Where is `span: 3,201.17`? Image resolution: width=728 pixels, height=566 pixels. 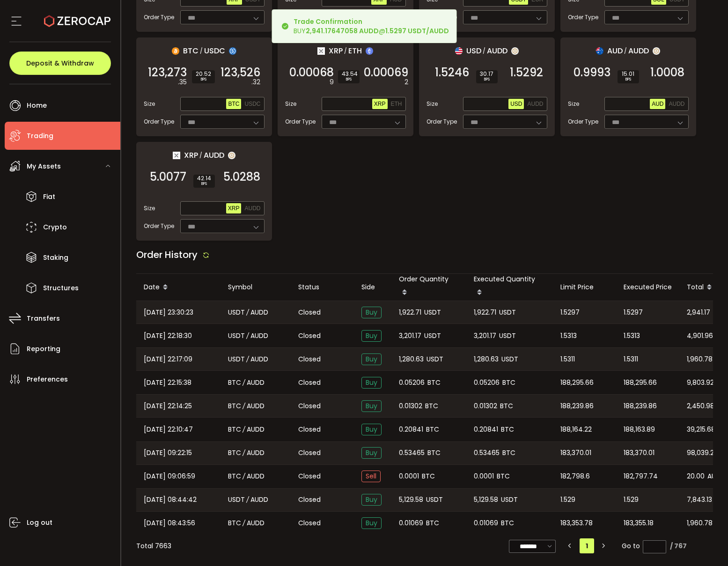
span: 3,201.17 is located at coordinates (485, 335).